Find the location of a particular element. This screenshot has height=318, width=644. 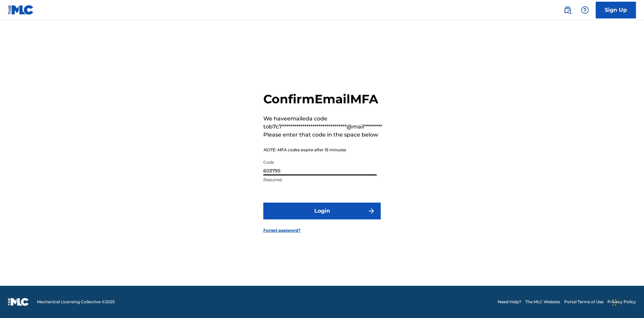

button: Login is located at coordinates (322, 211).